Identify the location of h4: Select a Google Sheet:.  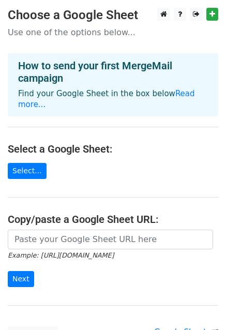
(113, 149).